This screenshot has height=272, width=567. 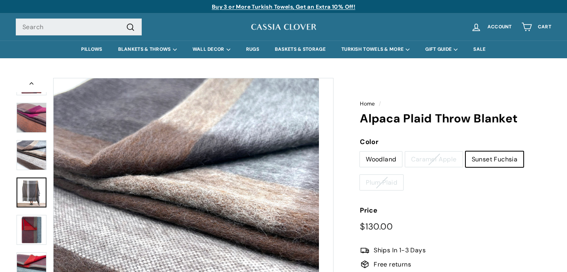 I want to click on span: Cart, so click(x=545, y=27).